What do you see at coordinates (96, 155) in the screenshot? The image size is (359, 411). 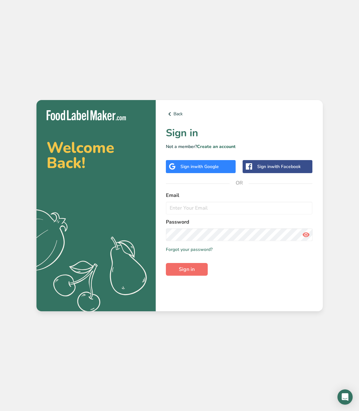 I see `h2: Welcome Back!` at bounding box center [96, 155].